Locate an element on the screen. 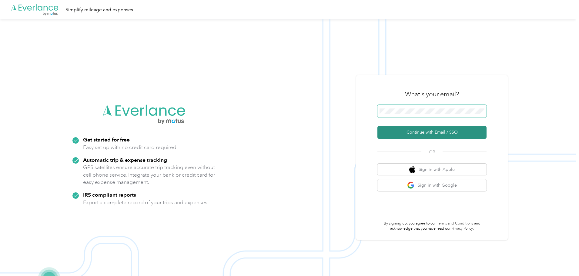  p: Easy set up with no credit card required is located at coordinates (130, 147).